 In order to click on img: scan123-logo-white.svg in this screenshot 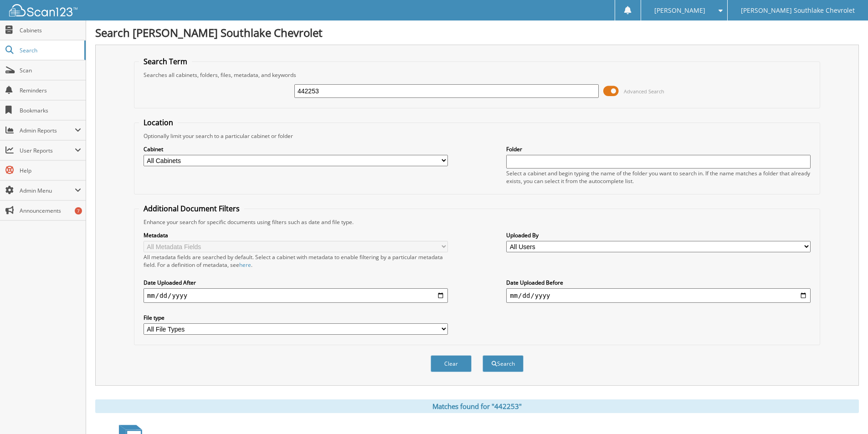, I will do `click(44, 10)`.